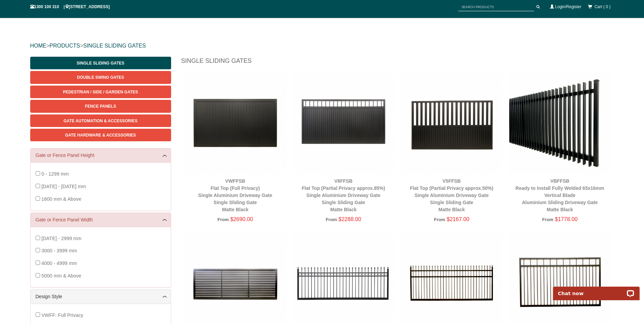 Image resolution: width=644 pixels, height=324 pixels. Describe the element at coordinates (59, 263) in the screenshot. I see `span: 4000 - 4999 mm` at that location.